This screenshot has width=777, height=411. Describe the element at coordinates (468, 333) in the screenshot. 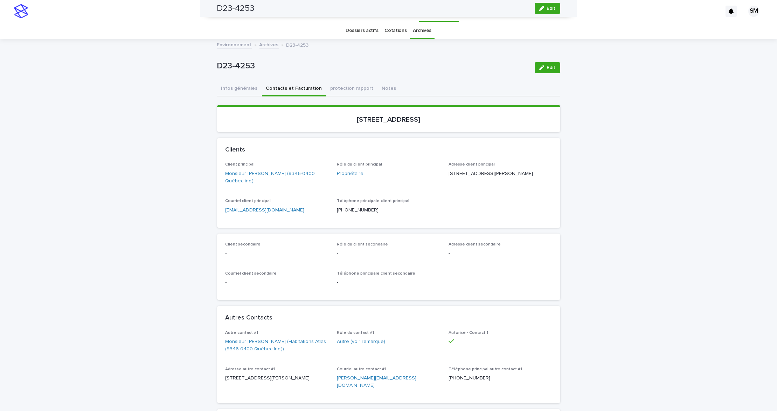

I see `span: Autorisé - Contact 1` at that location.